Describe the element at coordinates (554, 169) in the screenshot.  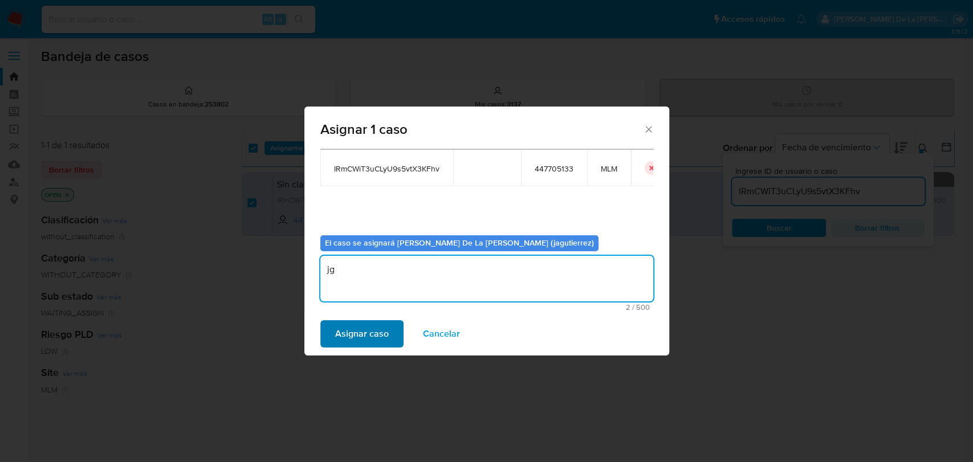
I see `span: 447705133` at that location.